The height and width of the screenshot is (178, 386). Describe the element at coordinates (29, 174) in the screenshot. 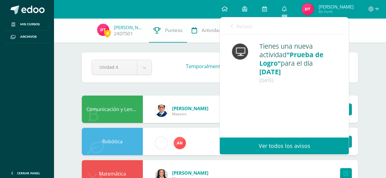

I see `span: Cerrar panel` at that location.